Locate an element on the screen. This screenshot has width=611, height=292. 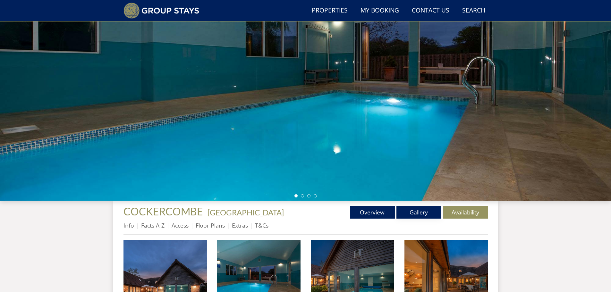
a: COCKERCOMBE is located at coordinates (164, 211).